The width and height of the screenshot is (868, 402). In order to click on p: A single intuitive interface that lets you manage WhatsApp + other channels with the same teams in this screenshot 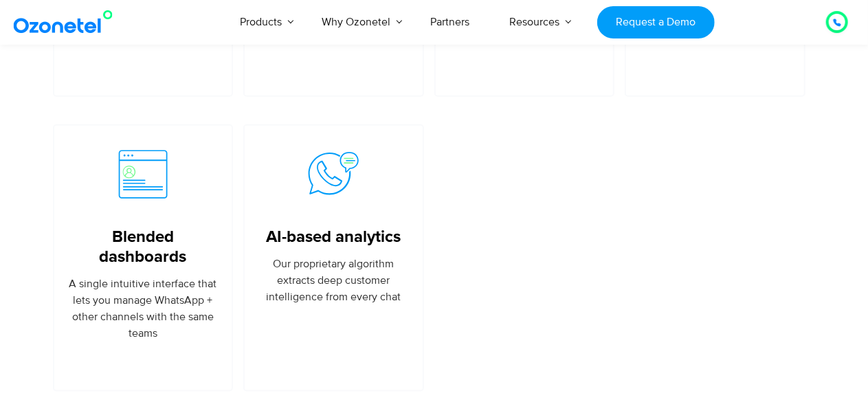, I will do `click(143, 308)`.